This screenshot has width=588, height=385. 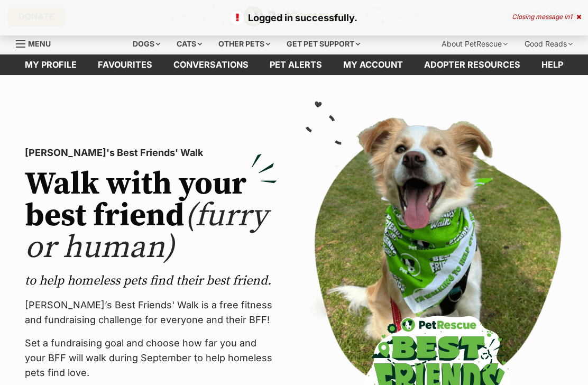 I want to click on div: Good Reads, so click(x=548, y=44).